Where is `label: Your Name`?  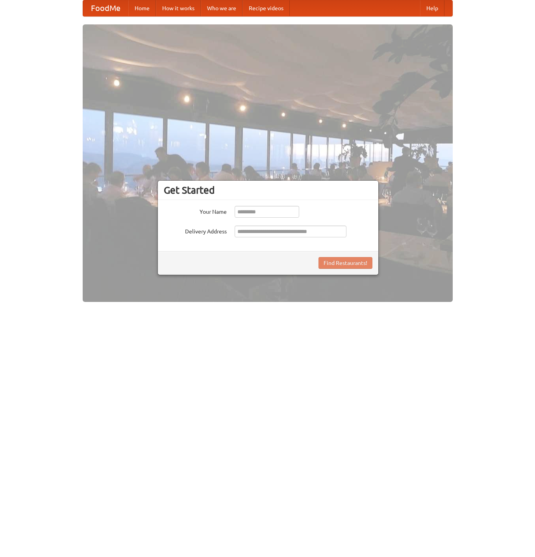 label: Your Name is located at coordinates (195, 211).